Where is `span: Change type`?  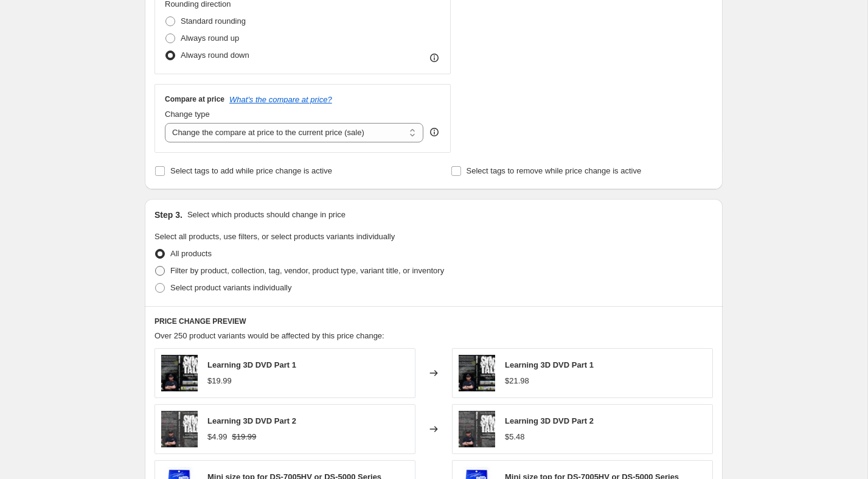 span: Change type is located at coordinates (187, 114).